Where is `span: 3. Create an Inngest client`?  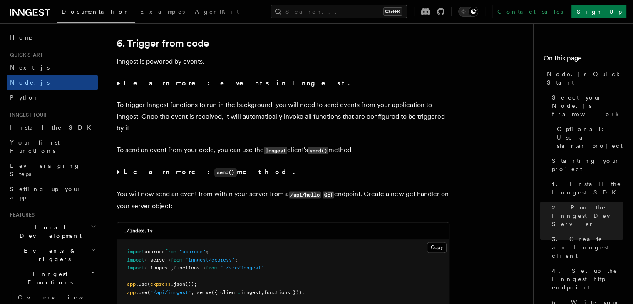
span: 3. Create an Inngest client is located at coordinates (587, 247).